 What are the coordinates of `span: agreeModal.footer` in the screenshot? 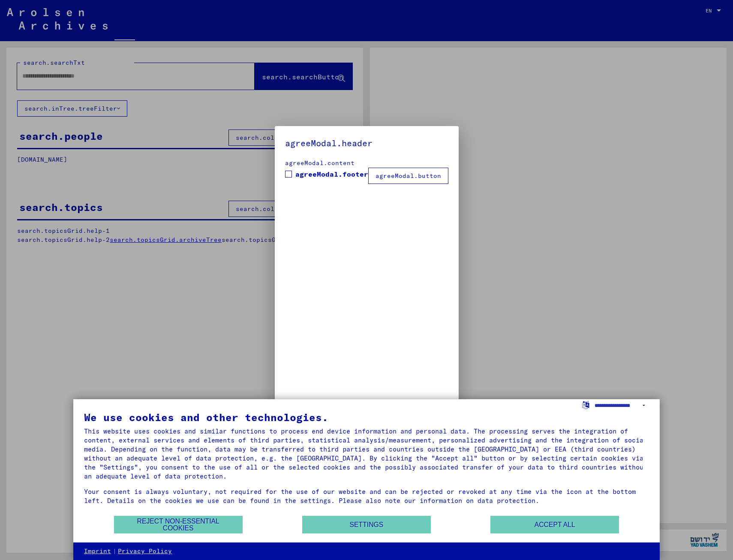 It's located at (332, 174).